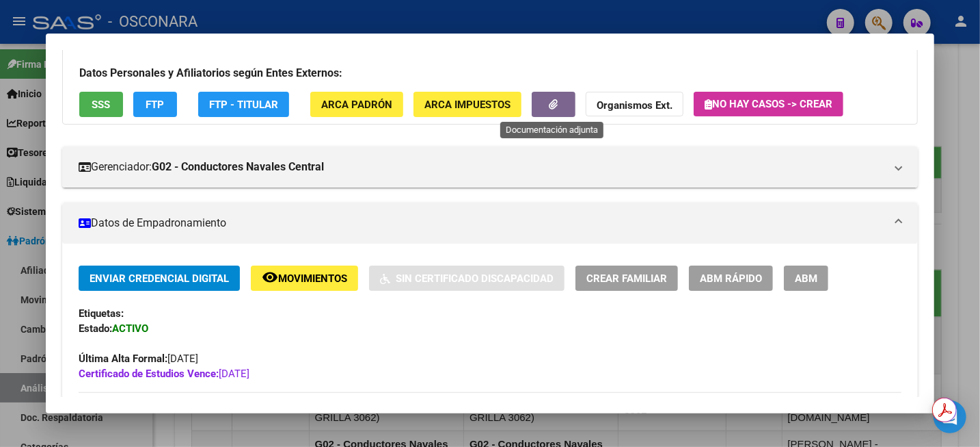  Describe the element at coordinates (490, 224) in the screenshot. I see `mat-expansion-panel-header: Datos de Empadronamiento` at that location.